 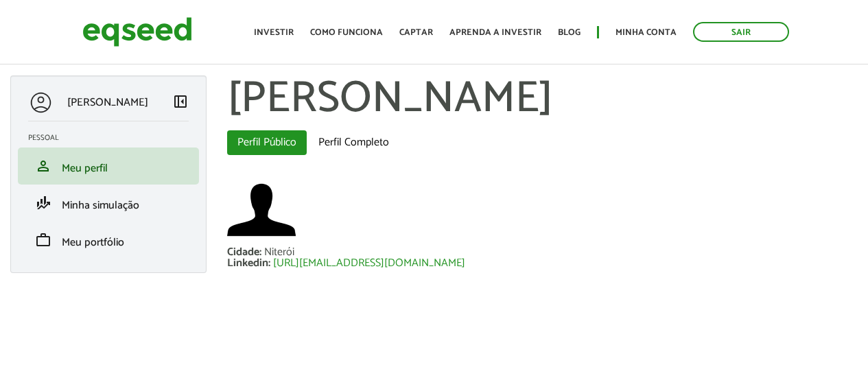 I want to click on img: Foto de Renan Gramacho de Carvalho, so click(x=262, y=210).